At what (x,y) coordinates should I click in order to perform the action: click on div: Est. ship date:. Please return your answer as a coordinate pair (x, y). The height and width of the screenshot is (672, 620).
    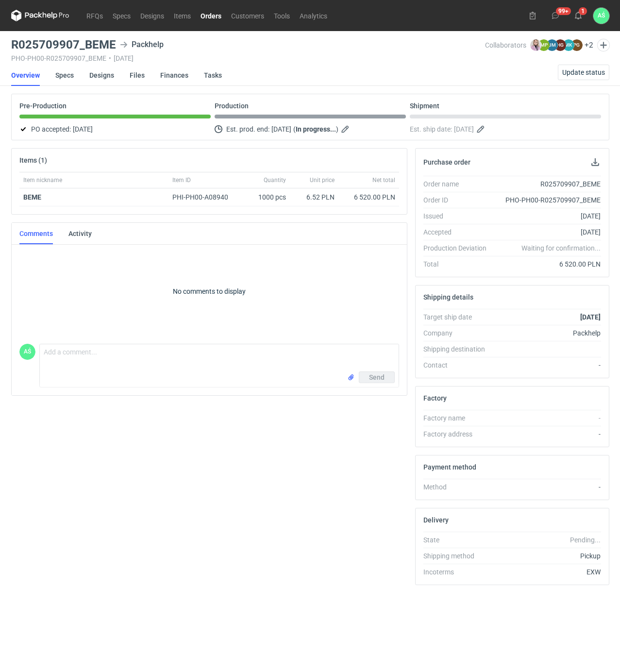
    Looking at the image, I should click on (506, 129).